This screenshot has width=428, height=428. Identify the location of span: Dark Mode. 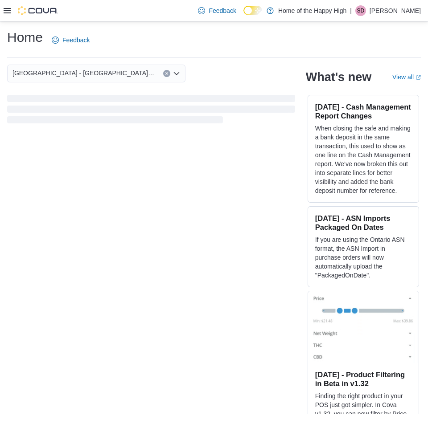
(243, 15).